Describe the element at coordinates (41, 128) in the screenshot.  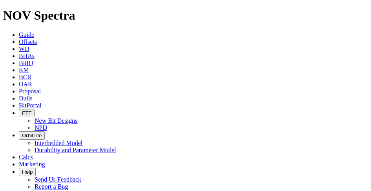
I see `a: NPD` at that location.